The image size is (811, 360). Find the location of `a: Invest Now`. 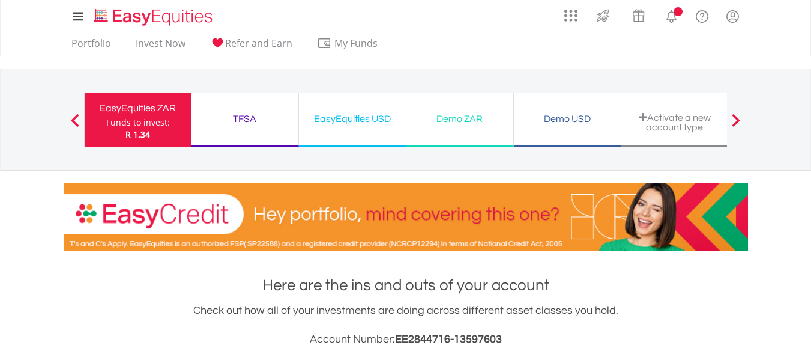

a: Invest Now is located at coordinates (160, 46).